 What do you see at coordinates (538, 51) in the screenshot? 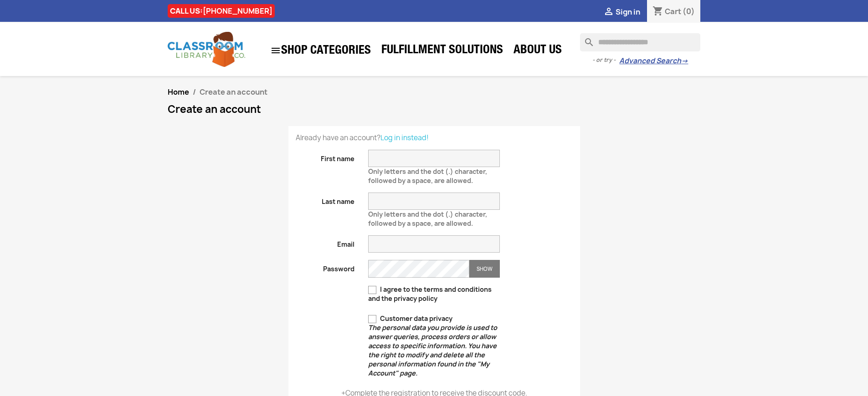
I see `a: About Us` at bounding box center [538, 51].